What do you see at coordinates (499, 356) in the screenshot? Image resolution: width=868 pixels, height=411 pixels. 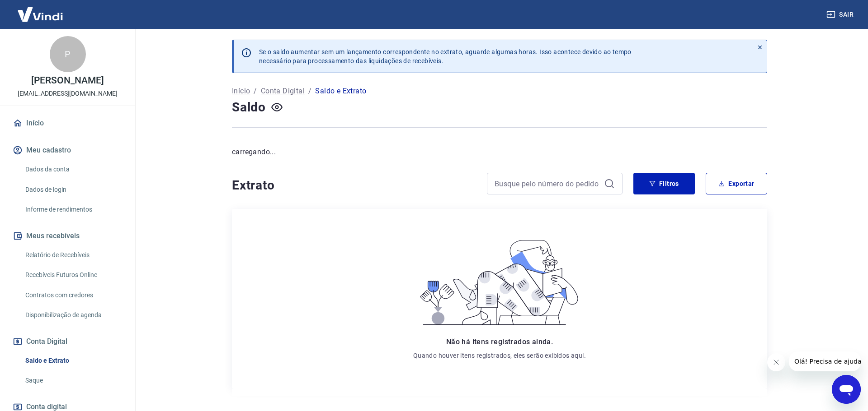 I see `p: Quando houver itens registrados, eles serão exibidos aqui.` at bounding box center [499, 356].